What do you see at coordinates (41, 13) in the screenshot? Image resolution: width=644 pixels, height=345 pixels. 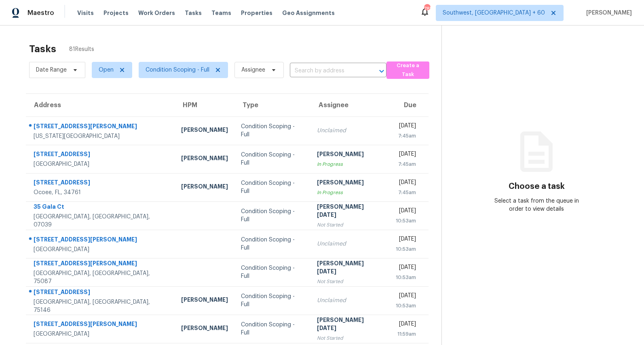 I see `span: Maestro` at bounding box center [41, 13].